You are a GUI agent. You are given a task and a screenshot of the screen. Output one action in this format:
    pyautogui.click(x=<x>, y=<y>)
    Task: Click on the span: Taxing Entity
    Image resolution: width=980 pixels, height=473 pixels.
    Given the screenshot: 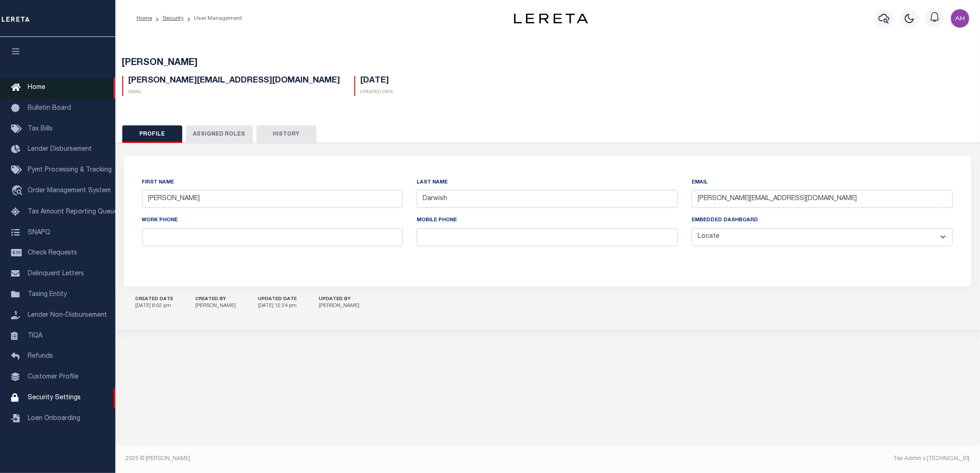 What is the action you would take?
    pyautogui.click(x=47, y=295)
    